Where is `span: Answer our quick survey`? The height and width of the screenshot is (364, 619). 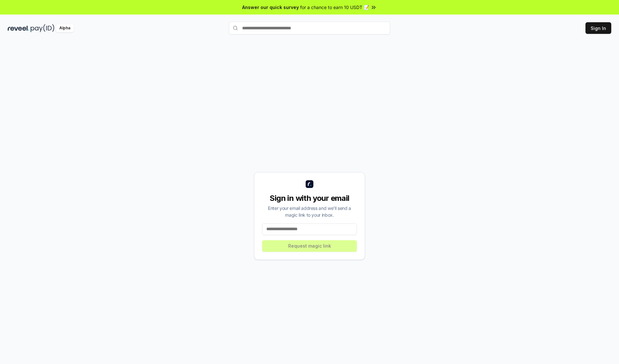
span: Answer our quick survey is located at coordinates (270, 7).